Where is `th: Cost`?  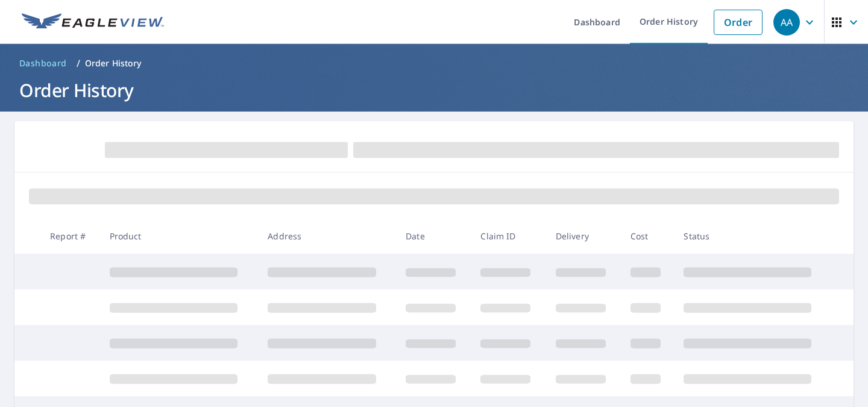
th: Cost is located at coordinates (648, 236).